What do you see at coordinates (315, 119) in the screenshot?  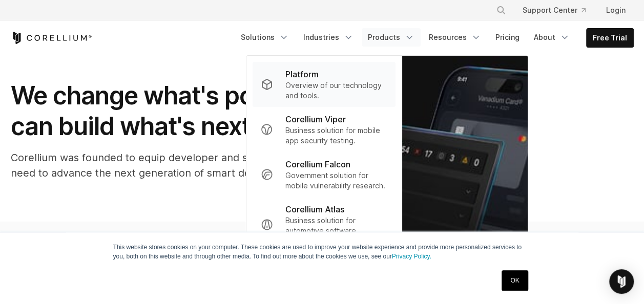 I see `p: Corellium Viper` at bounding box center [315, 119].